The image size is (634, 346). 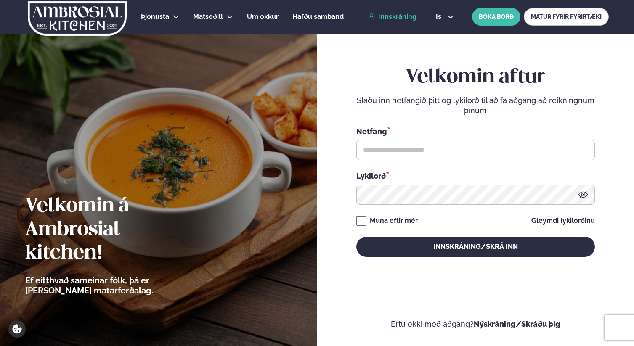 I want to click on h2: Velkomin á Ambrosial kitchen!, so click(x=112, y=230).